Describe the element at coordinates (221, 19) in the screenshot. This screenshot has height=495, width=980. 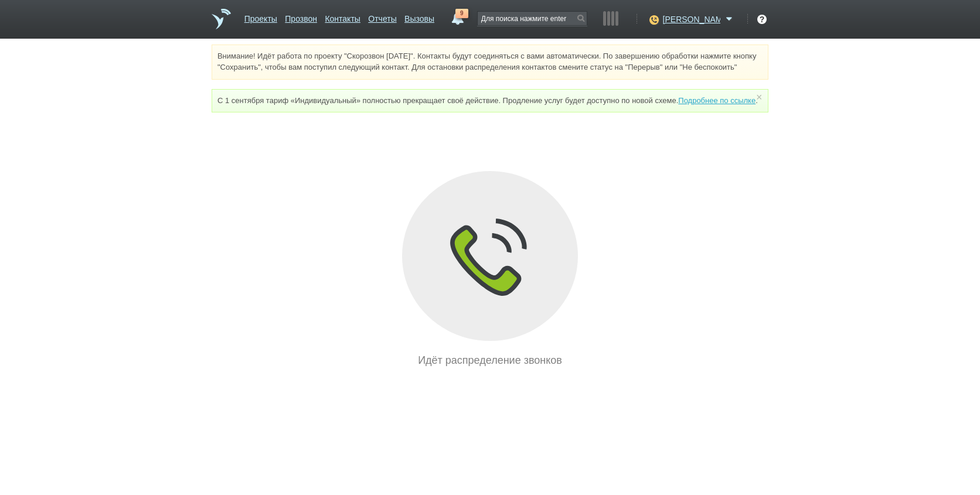
I see `a: На главную` at that location.